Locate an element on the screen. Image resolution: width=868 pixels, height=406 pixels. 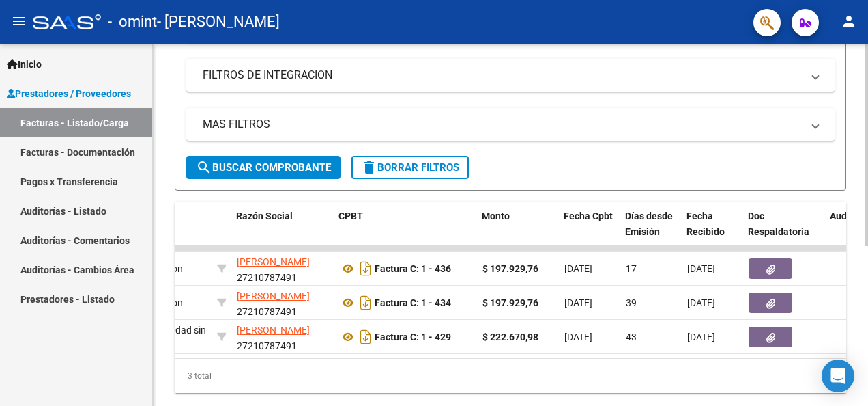
strong: Factura C: 1 - 434 is located at coordinates (413, 302).